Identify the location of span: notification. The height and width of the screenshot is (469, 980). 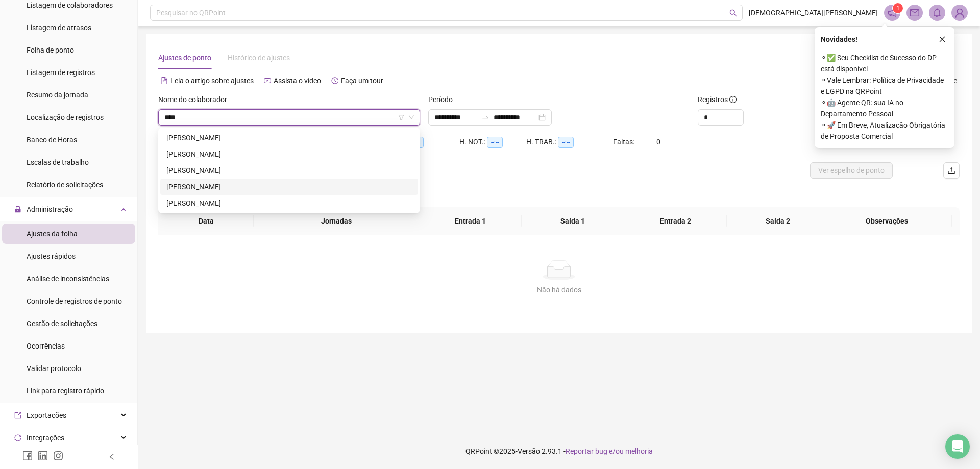
(893, 13).